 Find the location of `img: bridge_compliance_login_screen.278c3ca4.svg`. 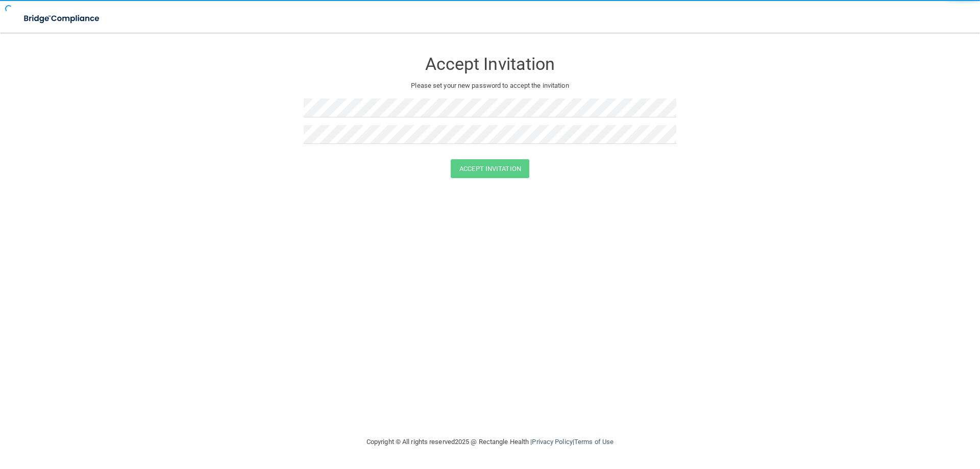

img: bridge_compliance_login_screen.278c3ca4.svg is located at coordinates (62, 18).